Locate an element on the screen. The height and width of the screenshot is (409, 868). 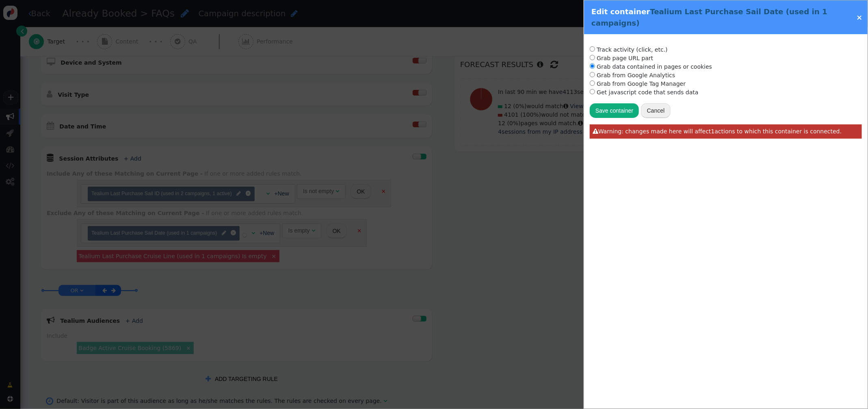
li: Track activity (click, etc.) is located at coordinates (726, 49).